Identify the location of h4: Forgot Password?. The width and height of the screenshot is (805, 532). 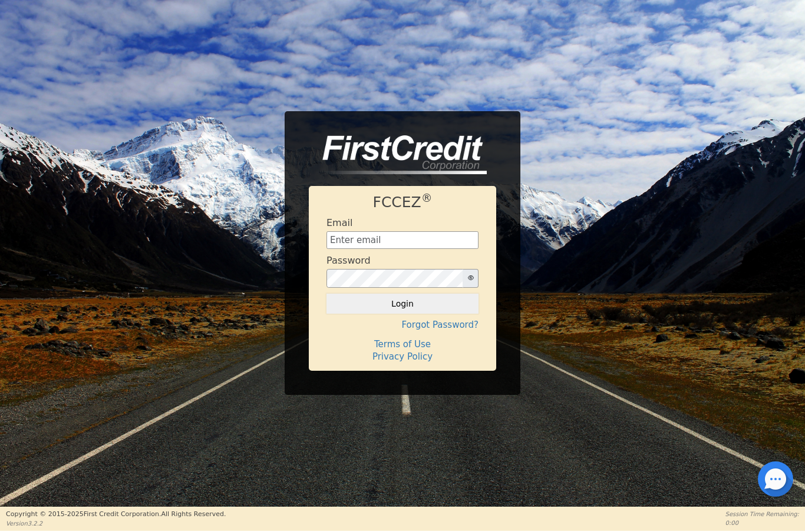
(402, 325).